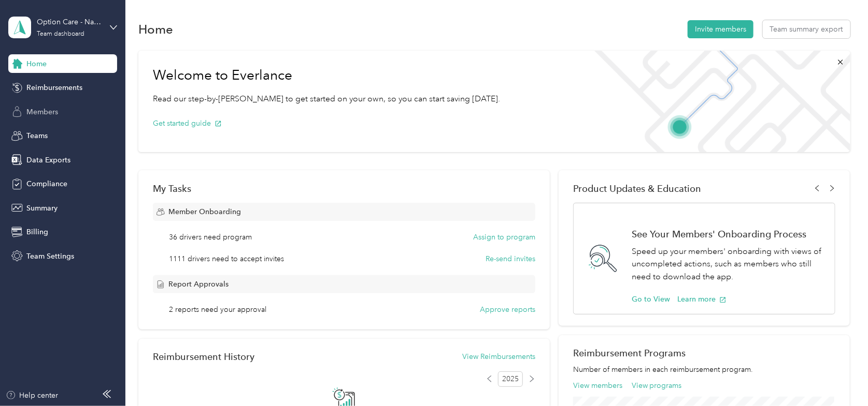  What do you see at coordinates (205, 212) in the screenshot?
I see `span: Member Onboarding` at bounding box center [205, 212].